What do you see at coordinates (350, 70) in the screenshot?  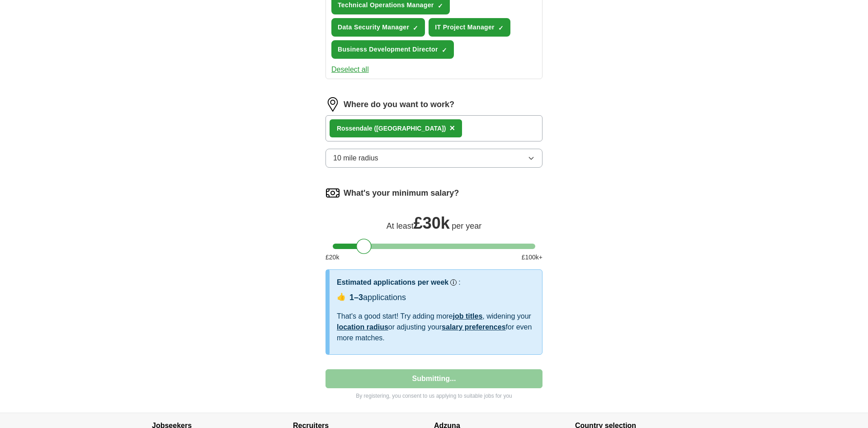 I see `button: Deselect all` at bounding box center [350, 70].